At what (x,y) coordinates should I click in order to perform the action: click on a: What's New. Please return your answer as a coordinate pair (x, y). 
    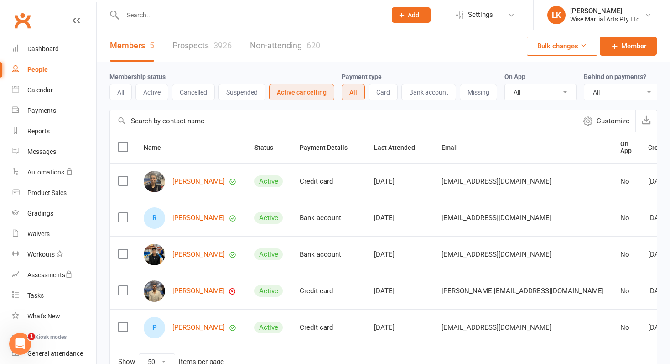
    Looking at the image, I should click on (54, 316).